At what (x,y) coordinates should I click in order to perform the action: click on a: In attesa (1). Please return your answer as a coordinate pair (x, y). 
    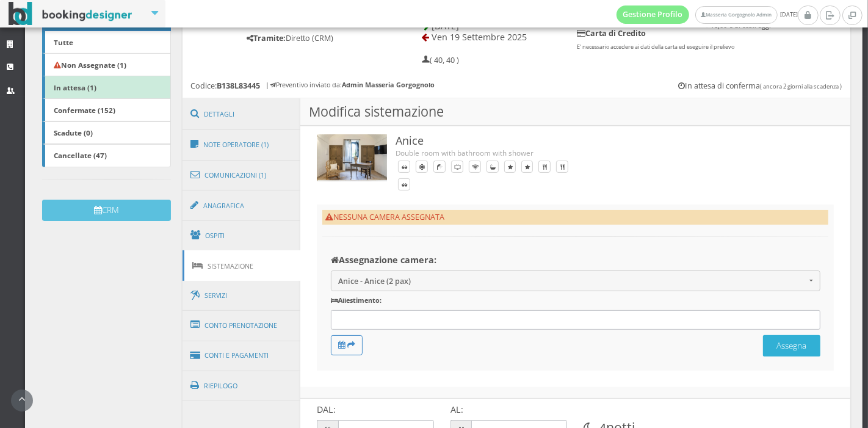
    Looking at the image, I should click on (106, 87).